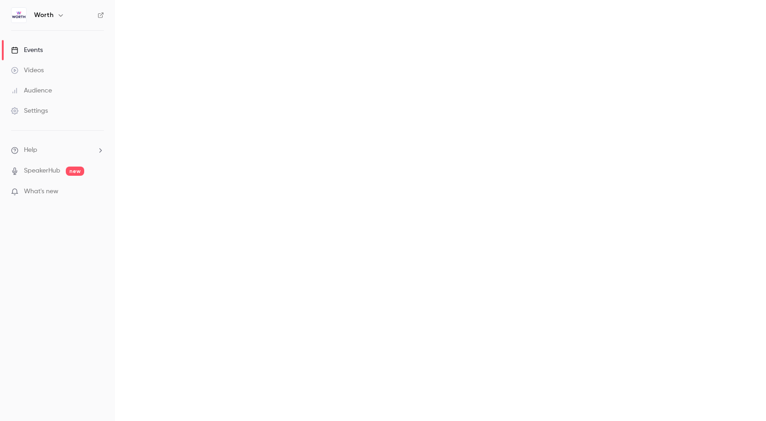 The image size is (766, 421). What do you see at coordinates (31, 91) in the screenshot?
I see `div: Audience` at bounding box center [31, 91].